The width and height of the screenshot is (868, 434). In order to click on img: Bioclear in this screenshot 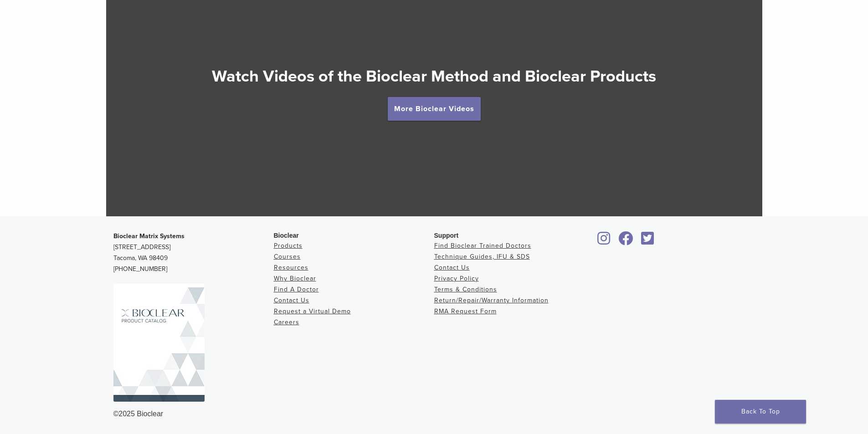, I will do `click(159, 342)`.